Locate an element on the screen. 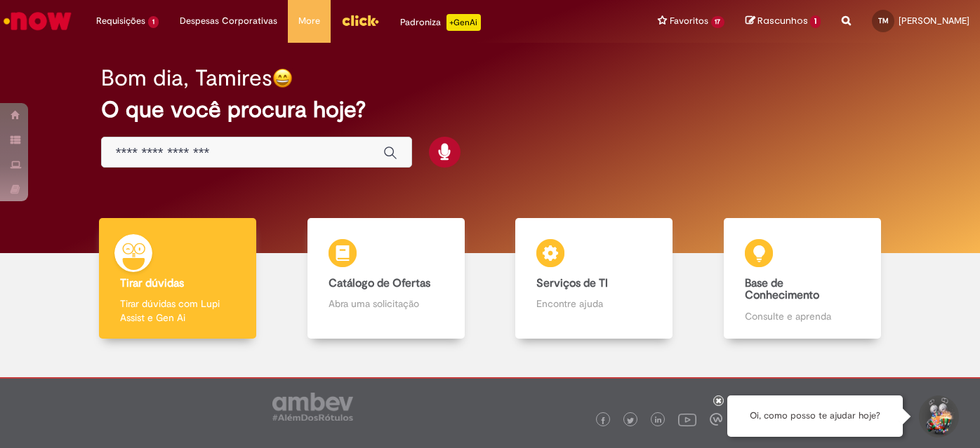  img: logo_footer_youtube.png is located at coordinates (687, 420).